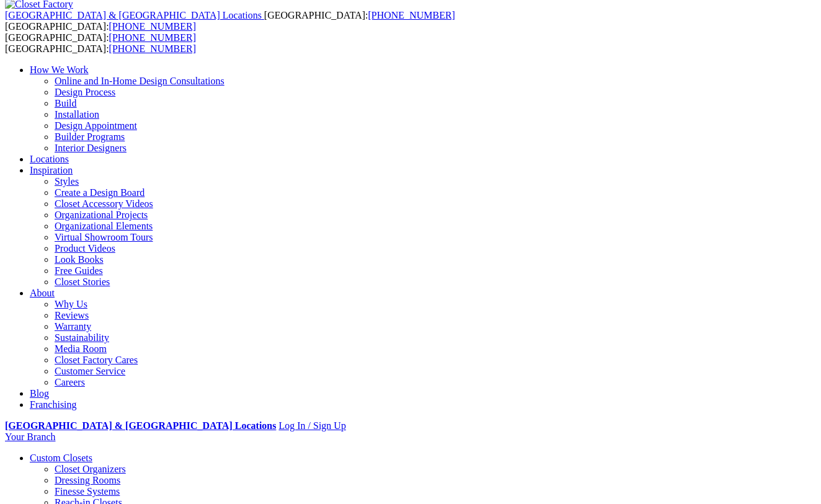 The height and width of the screenshot is (504, 821). I want to click on a: Log In / Sign Up, so click(312, 425).